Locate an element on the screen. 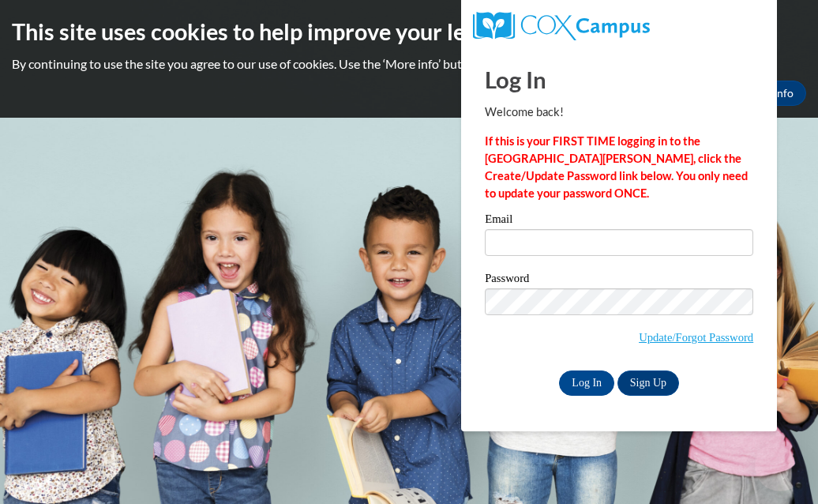 This screenshot has width=818, height=504. input: Log In is located at coordinates (587, 383).